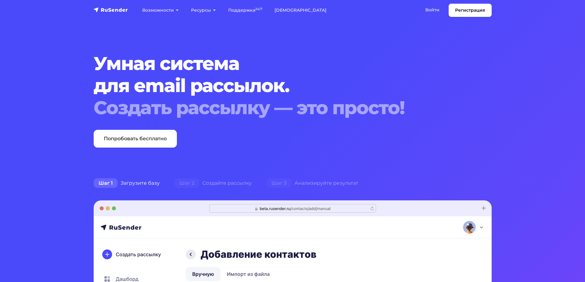 The width and height of the screenshot is (585, 282). What do you see at coordinates (276, 108) in the screenshot?
I see `div: Создать рассылку — это просто!` at bounding box center [276, 108].